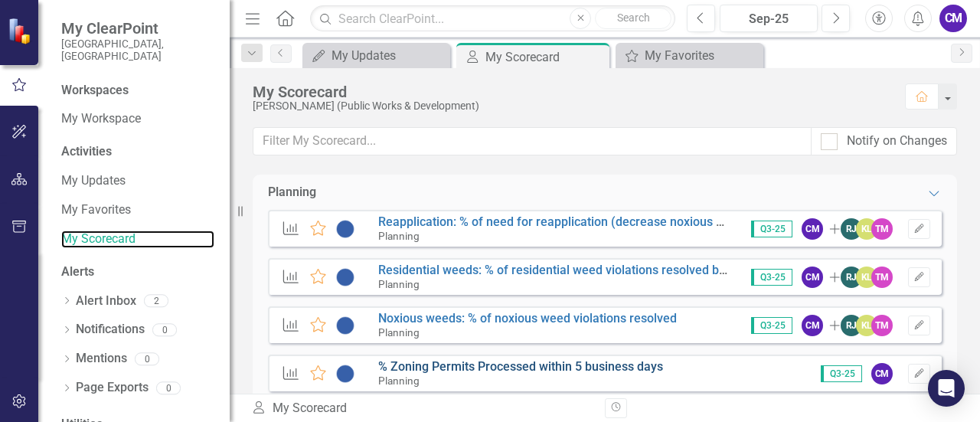 This screenshot has width=980, height=422. I want to click on input: Search ClearPoint..., so click(492, 18).